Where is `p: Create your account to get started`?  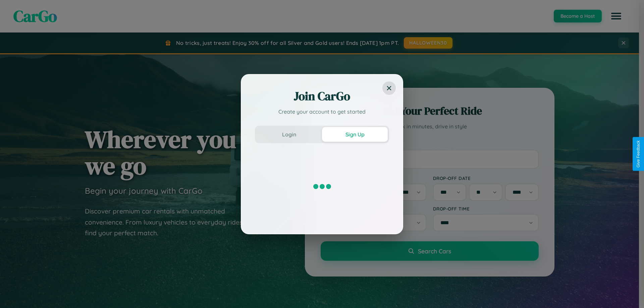
p: Create your account to get started is located at coordinates (322, 111).